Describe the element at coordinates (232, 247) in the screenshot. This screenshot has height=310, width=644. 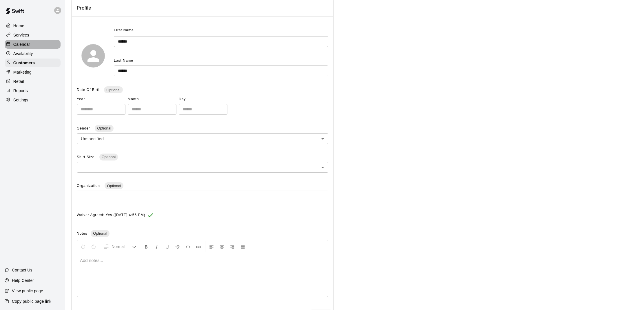
I see `button: Right Align` at that location.